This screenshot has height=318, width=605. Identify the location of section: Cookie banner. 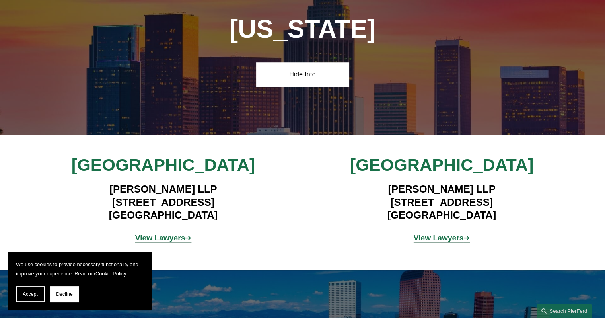
(80, 281).